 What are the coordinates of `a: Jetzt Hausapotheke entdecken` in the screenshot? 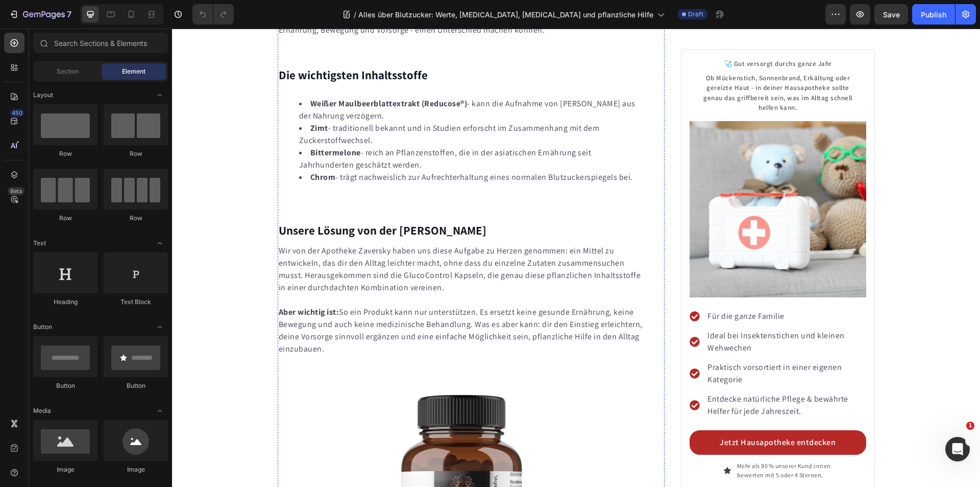 It's located at (605, 414).